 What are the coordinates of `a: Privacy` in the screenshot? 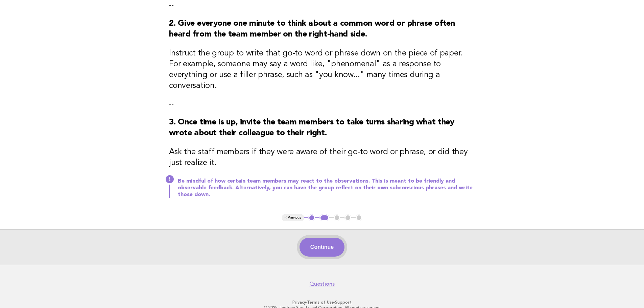 It's located at (299, 302).